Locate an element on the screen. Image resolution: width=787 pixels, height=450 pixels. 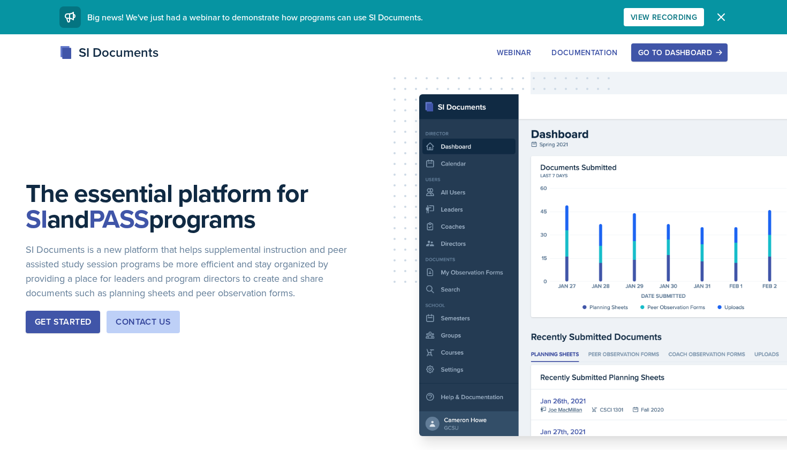
div: Get Started is located at coordinates (63, 322).